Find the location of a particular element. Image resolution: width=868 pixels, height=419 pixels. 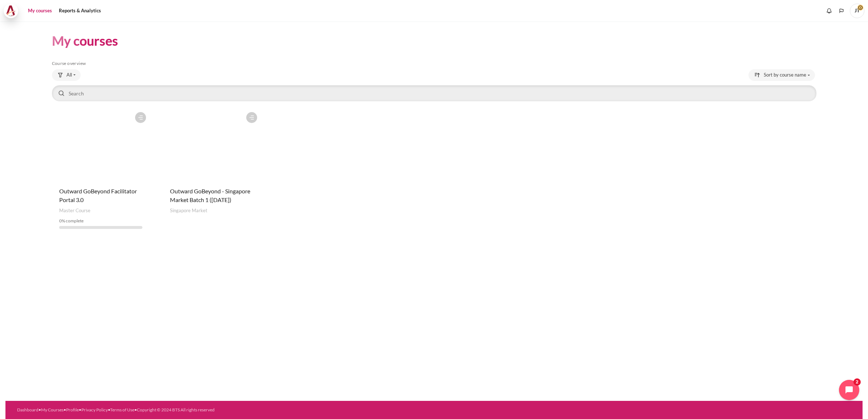

span: Outward GoBeyond Facilitator Portal 3.0 is located at coordinates (98, 195).